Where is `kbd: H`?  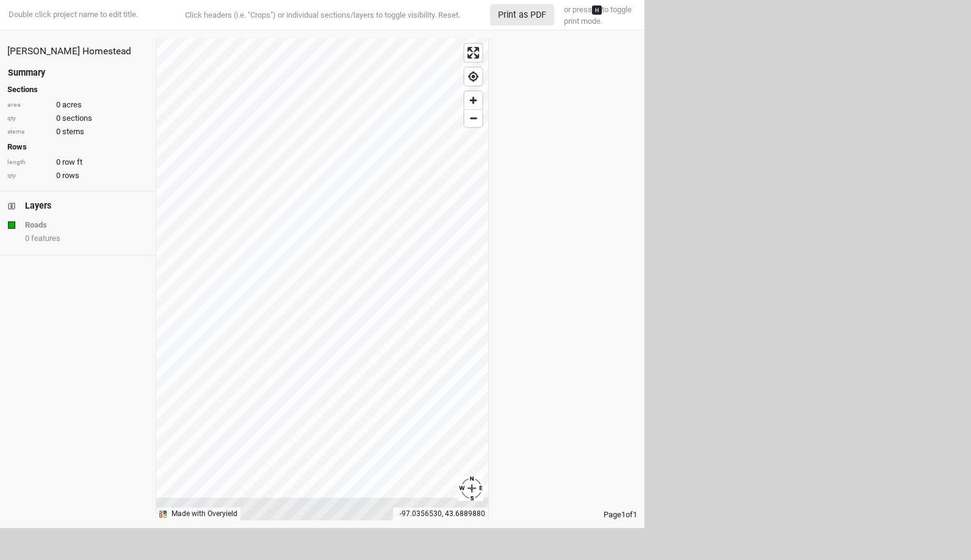
kbd: H is located at coordinates (597, 10).